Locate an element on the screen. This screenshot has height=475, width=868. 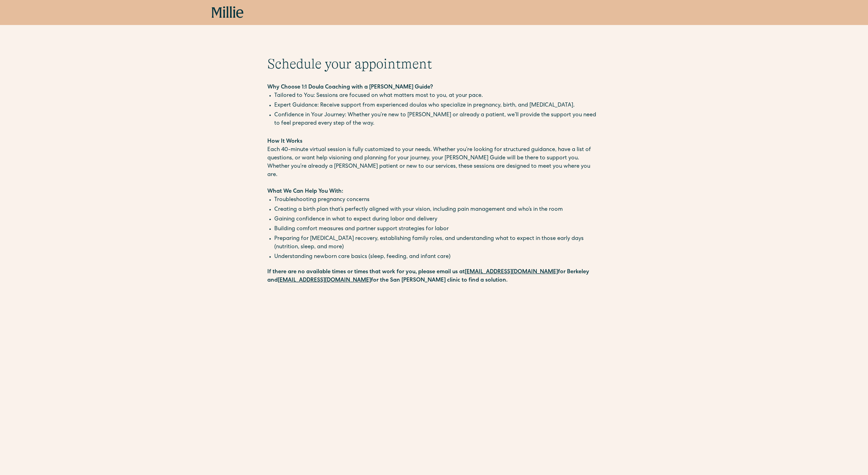
strong: What We Can Help You With: is located at coordinates (305, 192).